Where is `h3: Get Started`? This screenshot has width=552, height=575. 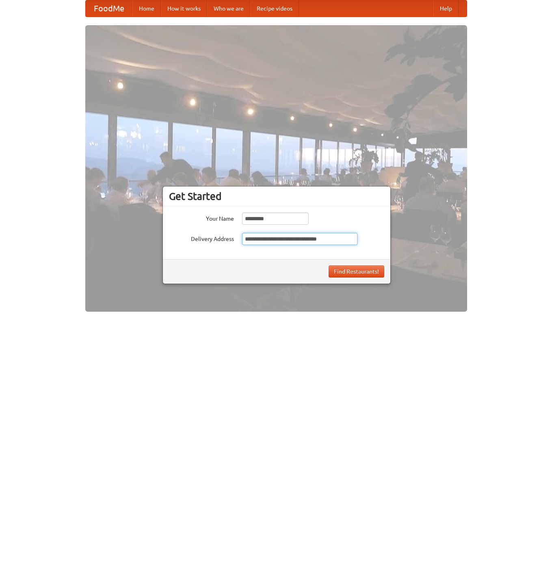
h3: Get Started is located at coordinates (277, 196).